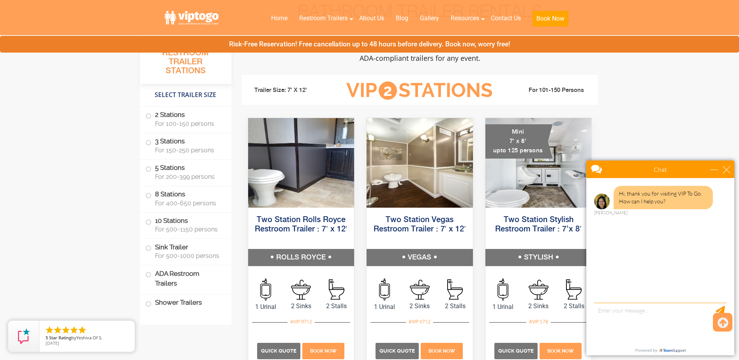  I want to click on a: Resources, so click(465, 18).